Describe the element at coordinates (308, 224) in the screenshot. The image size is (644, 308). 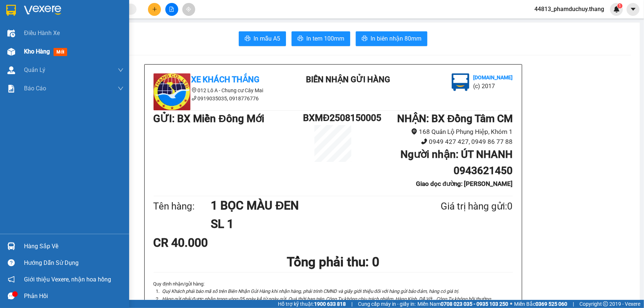
I see `h1: SL 1` at that location.